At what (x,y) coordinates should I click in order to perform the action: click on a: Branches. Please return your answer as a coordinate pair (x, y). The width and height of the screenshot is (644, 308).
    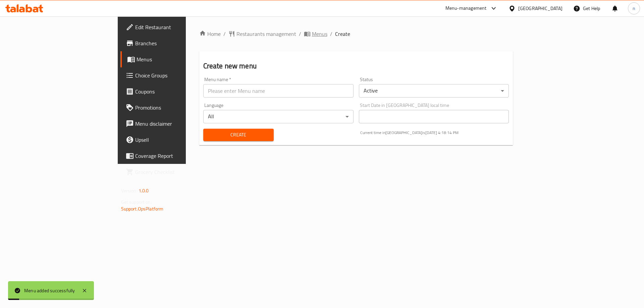
    Looking at the image, I should click on (173, 43).